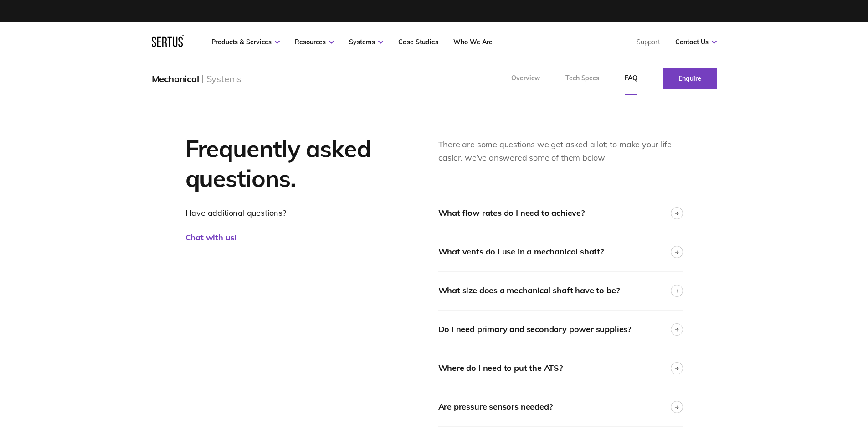  Describe the element at coordinates (535, 329) in the screenshot. I see `div: Do I need primary and secondary power supplies?` at that location.